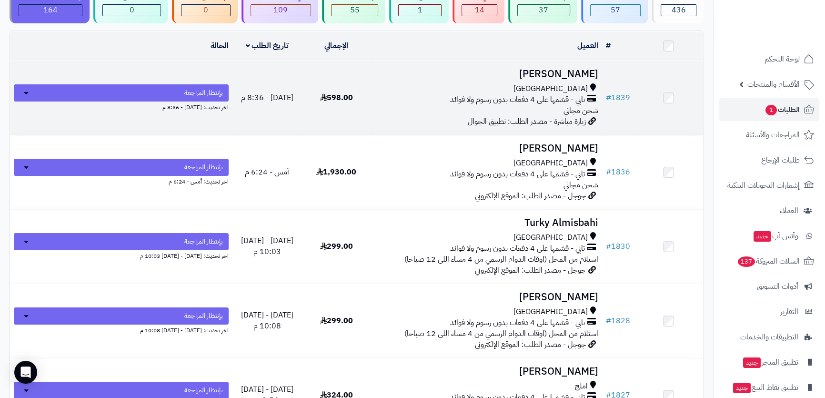  Describe the element at coordinates (679, 10) in the screenshot. I see `span: 436` at that location.